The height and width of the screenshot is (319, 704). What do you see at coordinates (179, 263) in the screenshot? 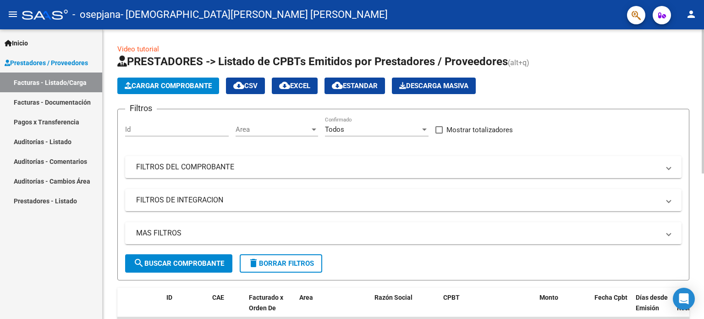
I see `span: Buscar Comprobante` at bounding box center [179, 263].